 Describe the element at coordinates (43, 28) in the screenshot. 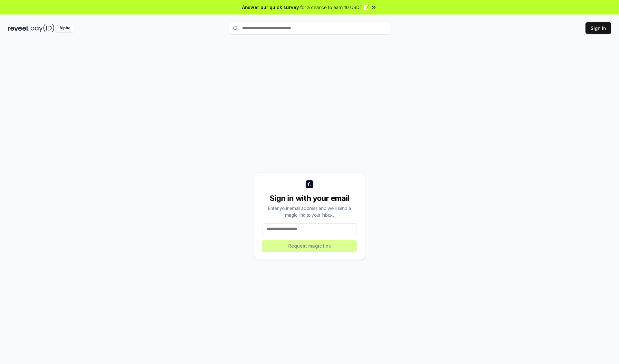

I see `img: pay_id` at that location.